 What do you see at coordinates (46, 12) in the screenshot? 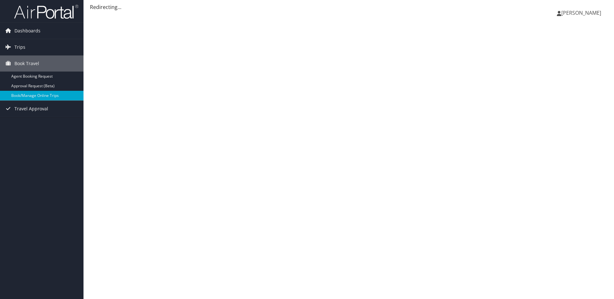
I see `img: airportal-logo.png` at bounding box center [46, 12].